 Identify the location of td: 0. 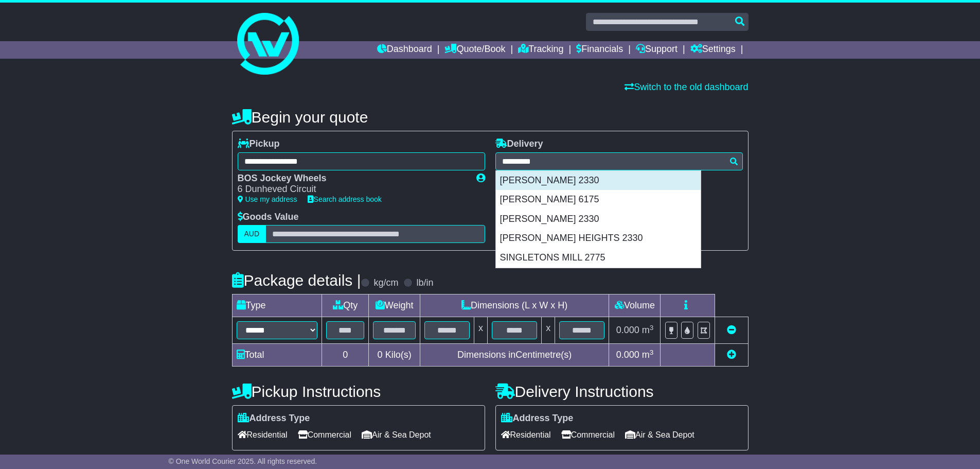
(345, 355).